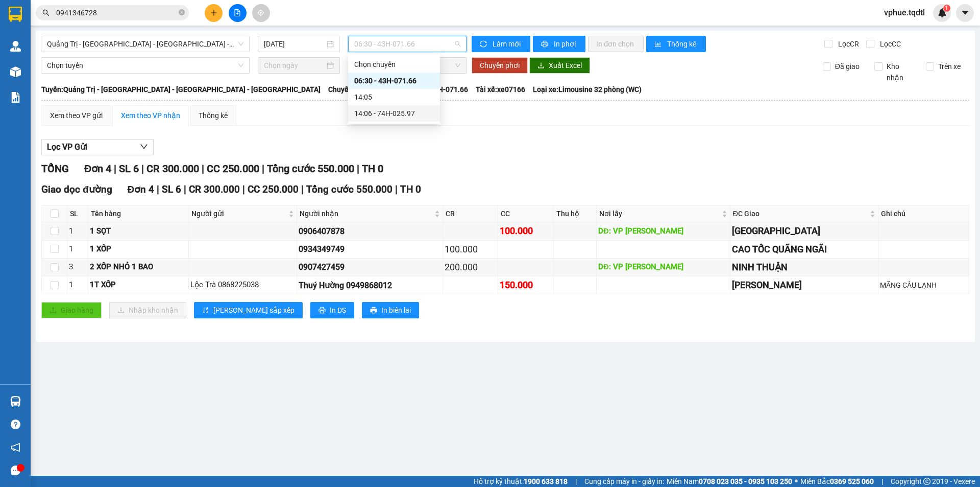 The width and height of the screenshot is (980, 487). What do you see at coordinates (76, 116) in the screenshot?
I see `div: Xem theo VP gửi` at bounding box center [76, 116].